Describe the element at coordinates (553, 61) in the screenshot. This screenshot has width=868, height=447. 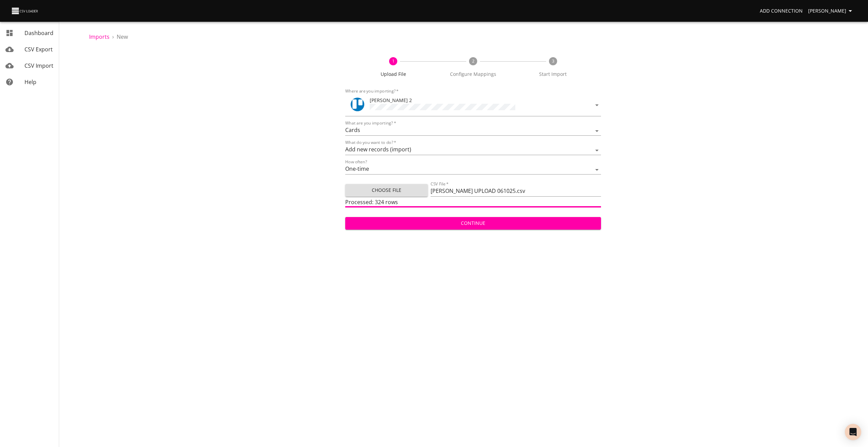
I see `text: 3` at that location.